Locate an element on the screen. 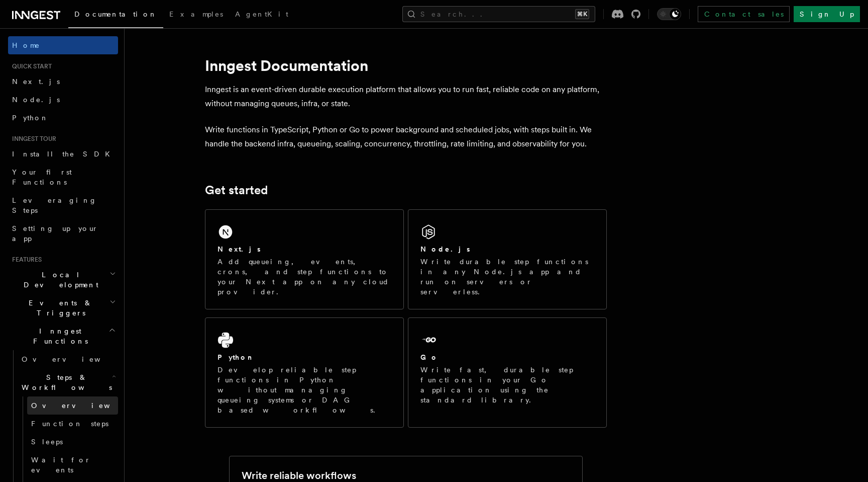  span: Function steps is located at coordinates (70, 423).